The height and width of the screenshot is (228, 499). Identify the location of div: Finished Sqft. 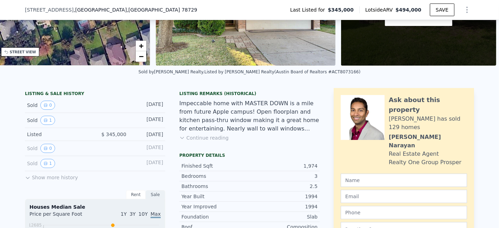
(216, 166).